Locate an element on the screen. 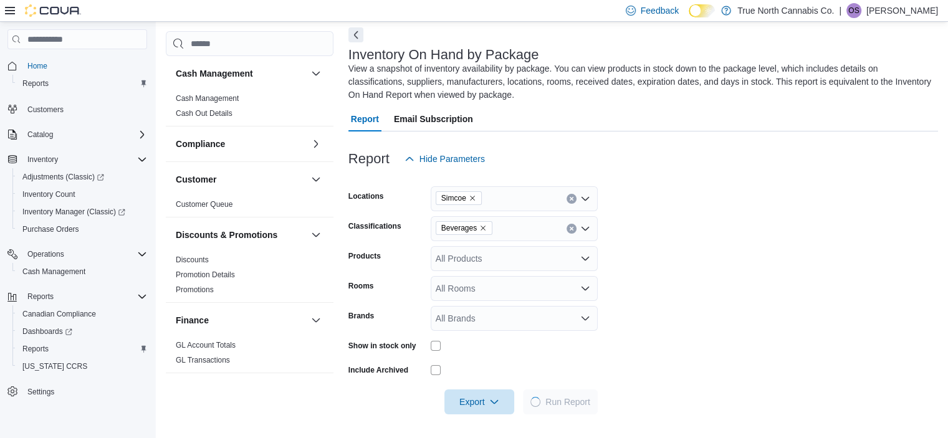 The width and height of the screenshot is (948, 438). span: Purchase Orders is located at coordinates (50, 229).